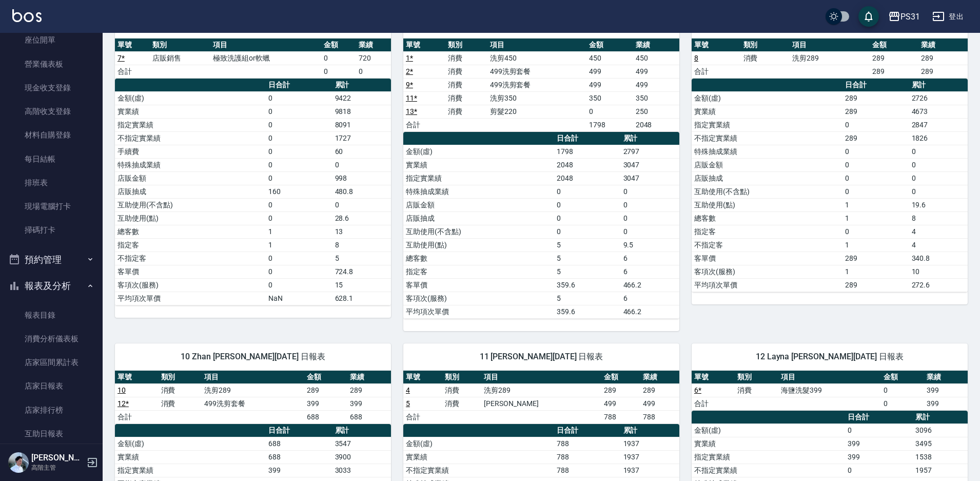  I want to click on td: 2048, so click(587, 178).